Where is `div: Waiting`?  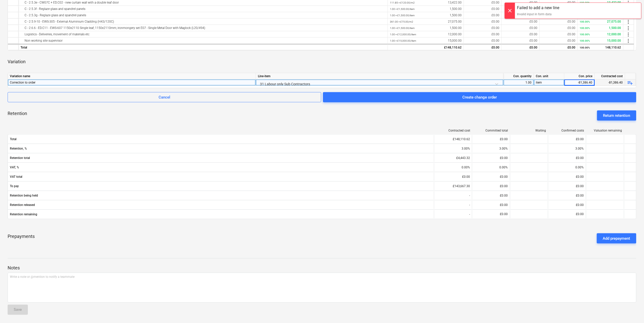
div: Waiting is located at coordinates (529, 131).